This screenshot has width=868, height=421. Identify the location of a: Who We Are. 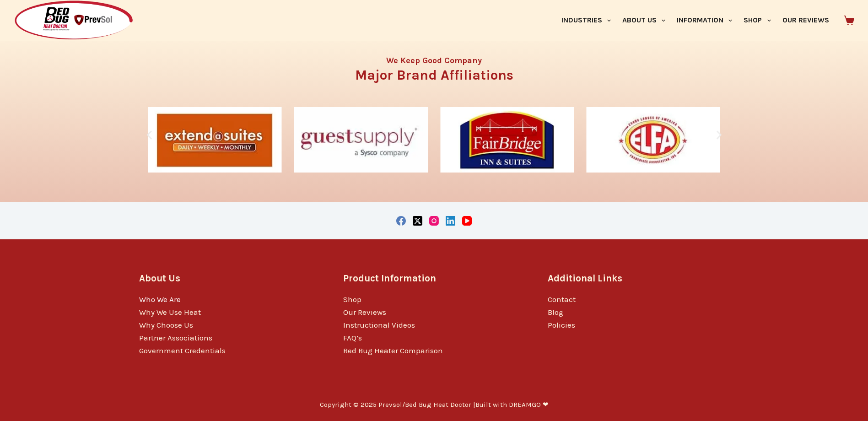
(160, 299).